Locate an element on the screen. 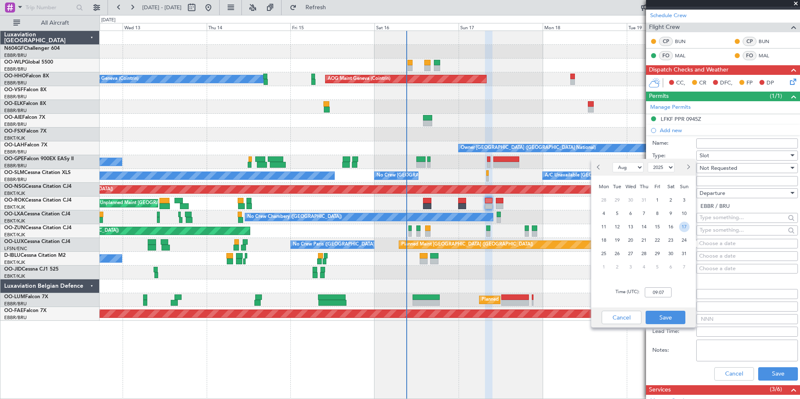 This screenshot has height=399, width=800. div: 6-8-2025 is located at coordinates (630, 213).